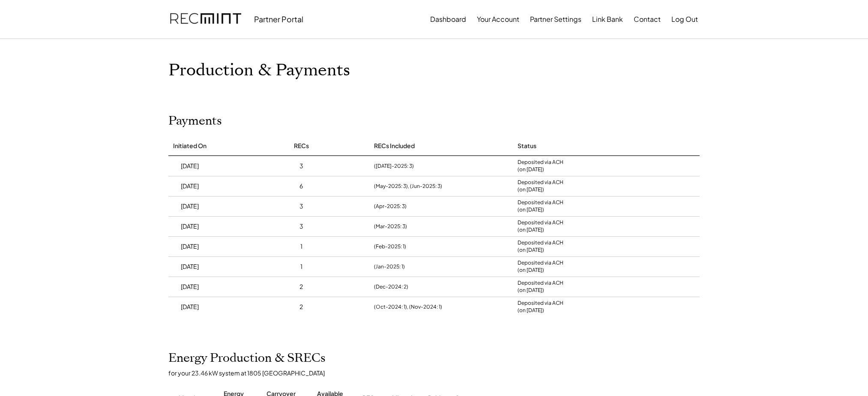 The image size is (868, 396). I want to click on div: Initiated On, so click(190, 146).